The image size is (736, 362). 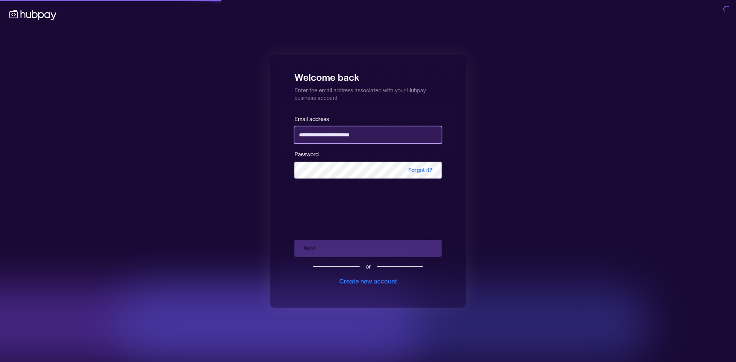 I want to click on h1: Welcome back, so click(x=368, y=75).